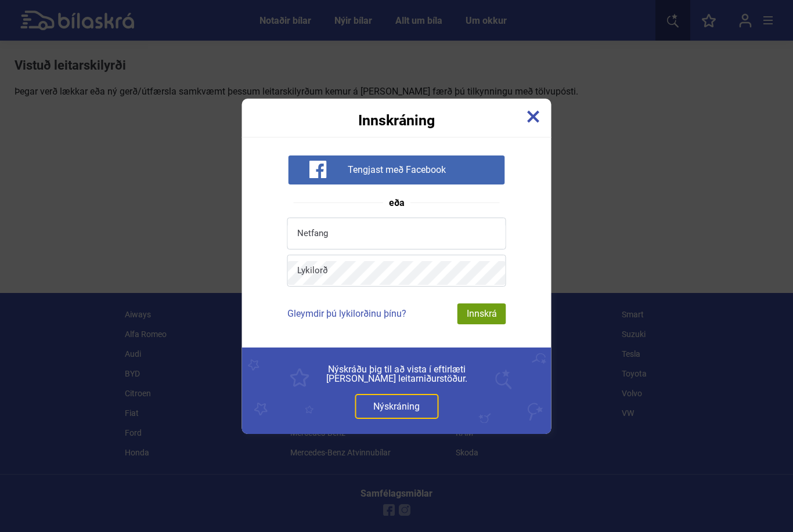 The height and width of the screenshot is (532, 793). I want to click on img: close-x.svg, so click(533, 116).